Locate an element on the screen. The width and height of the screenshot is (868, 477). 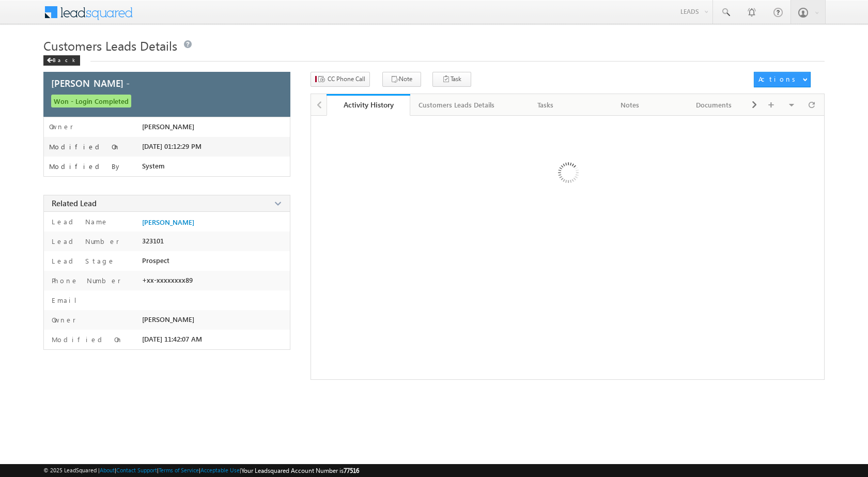
div: Actions is located at coordinates (779, 79).